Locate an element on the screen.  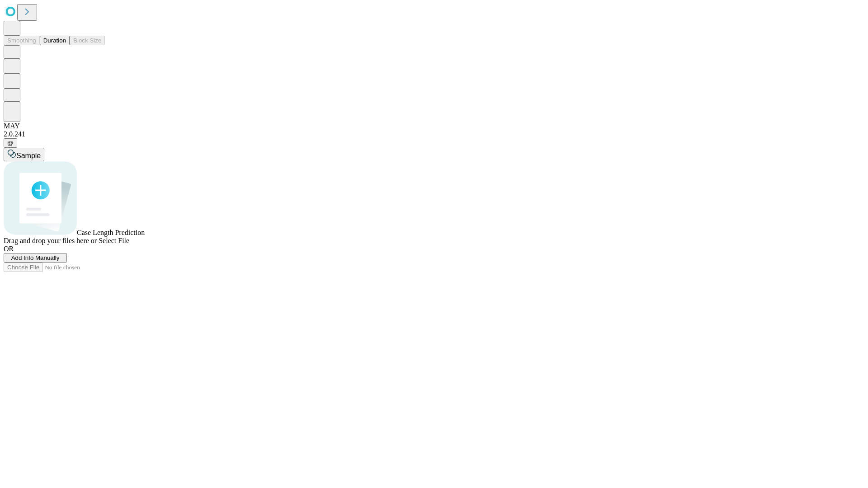
span: Drag and drop your files here or is located at coordinates (50, 241).